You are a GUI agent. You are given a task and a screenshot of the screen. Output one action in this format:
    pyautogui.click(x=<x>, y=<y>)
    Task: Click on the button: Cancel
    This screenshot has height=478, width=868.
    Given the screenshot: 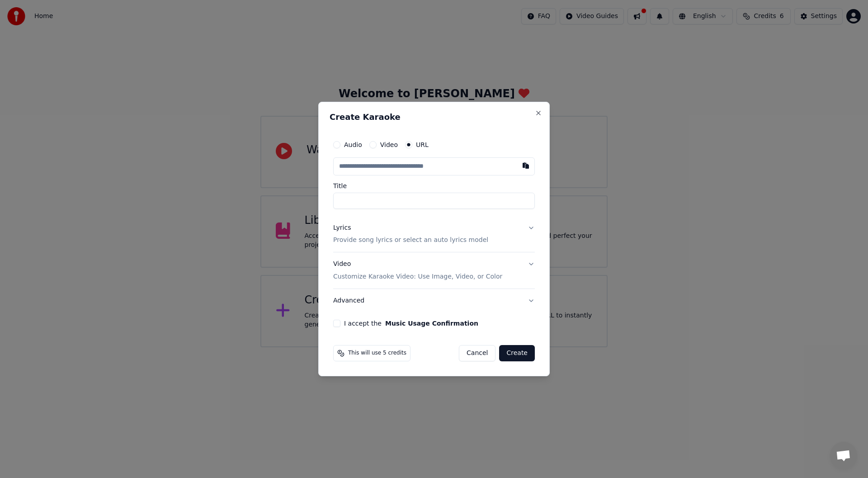 What is the action you would take?
    pyautogui.click(x=477, y=354)
    